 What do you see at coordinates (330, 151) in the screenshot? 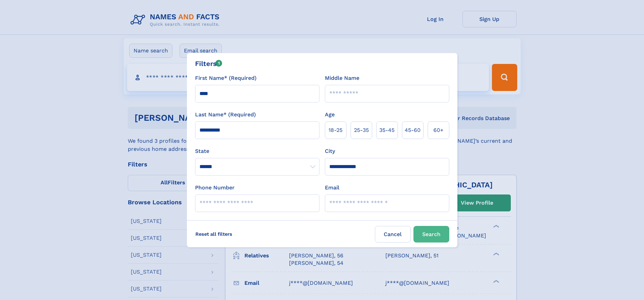
I see `label: City` at bounding box center [330, 151].